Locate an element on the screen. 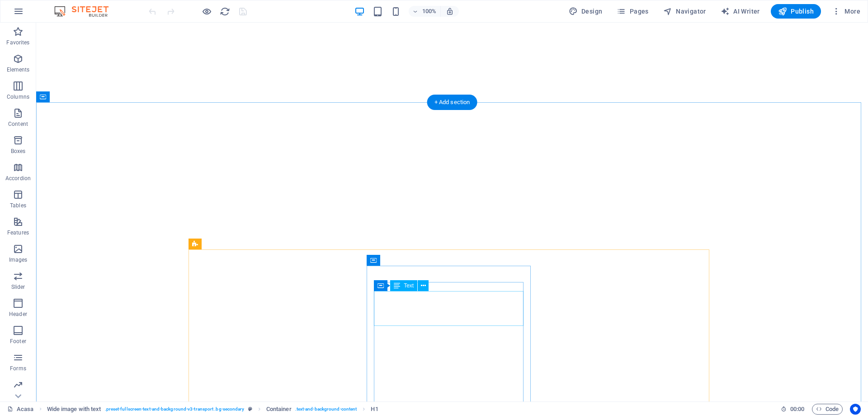 This screenshot has width=868, height=416. div: + Add section is located at coordinates (452, 102).